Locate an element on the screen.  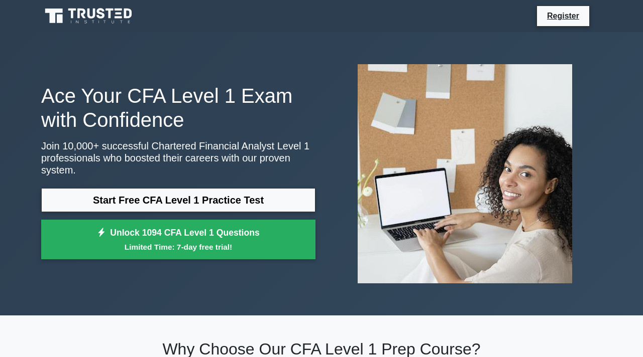
a: Start Free CFA Level 1 Practice Test is located at coordinates (178, 200).